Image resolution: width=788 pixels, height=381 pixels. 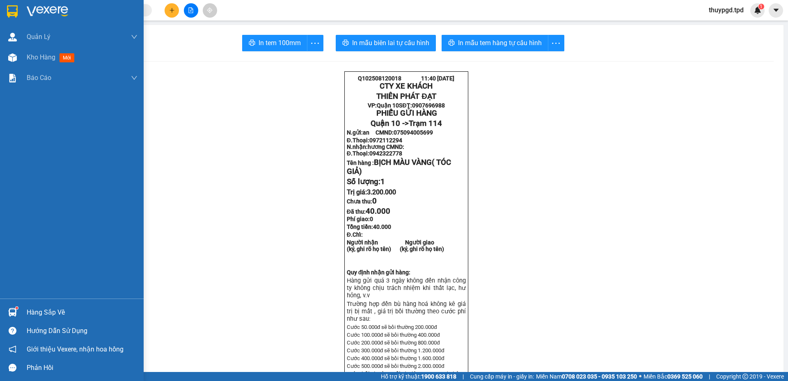 What do you see at coordinates (191, 10) in the screenshot?
I see `button: file-add` at bounding box center [191, 10].